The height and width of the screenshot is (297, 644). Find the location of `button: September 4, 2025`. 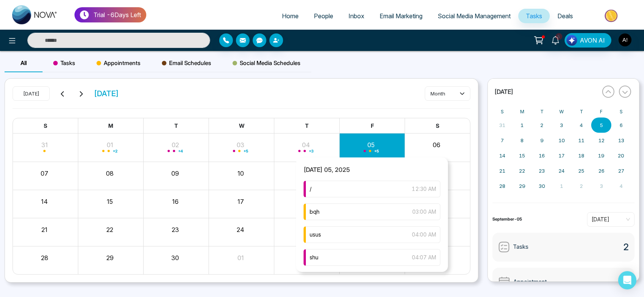

button: September 4, 2025 is located at coordinates (581, 125).